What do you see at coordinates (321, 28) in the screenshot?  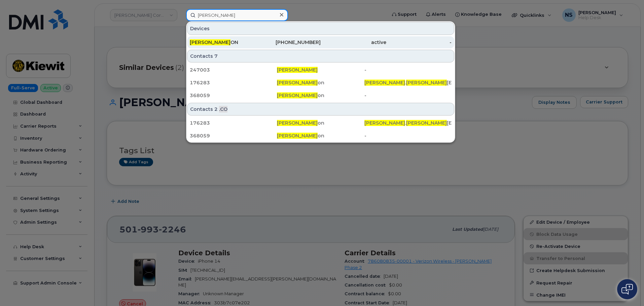 I see `div: Devices` at bounding box center [321, 28].